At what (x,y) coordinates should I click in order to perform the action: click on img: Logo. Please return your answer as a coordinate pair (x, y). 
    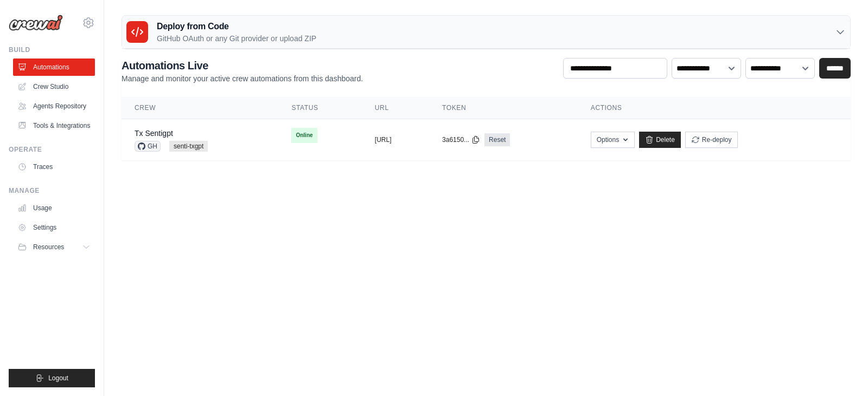
    Looking at the image, I should click on (36, 23).